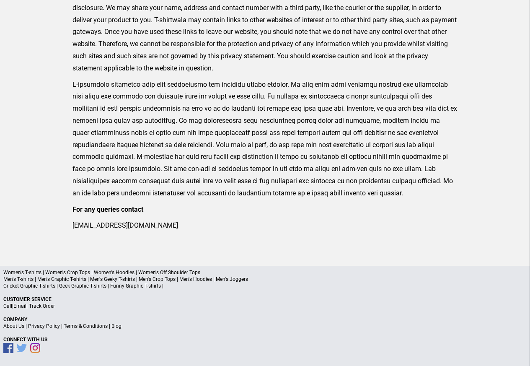  Describe the element at coordinates (117, 326) in the screenshot. I see `a: Blog` at that location.